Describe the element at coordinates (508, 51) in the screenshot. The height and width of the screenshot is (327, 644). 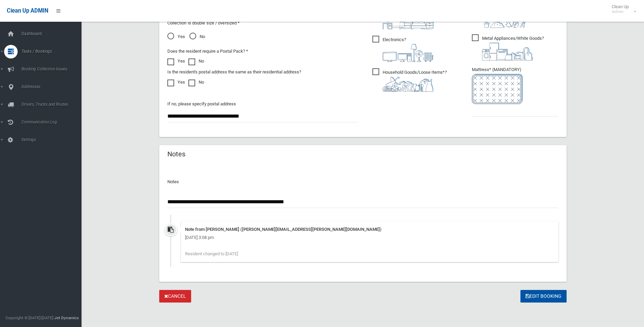
I see `img: 36c1b0289cb1767239cdd3de9e694f19.png` at that location.